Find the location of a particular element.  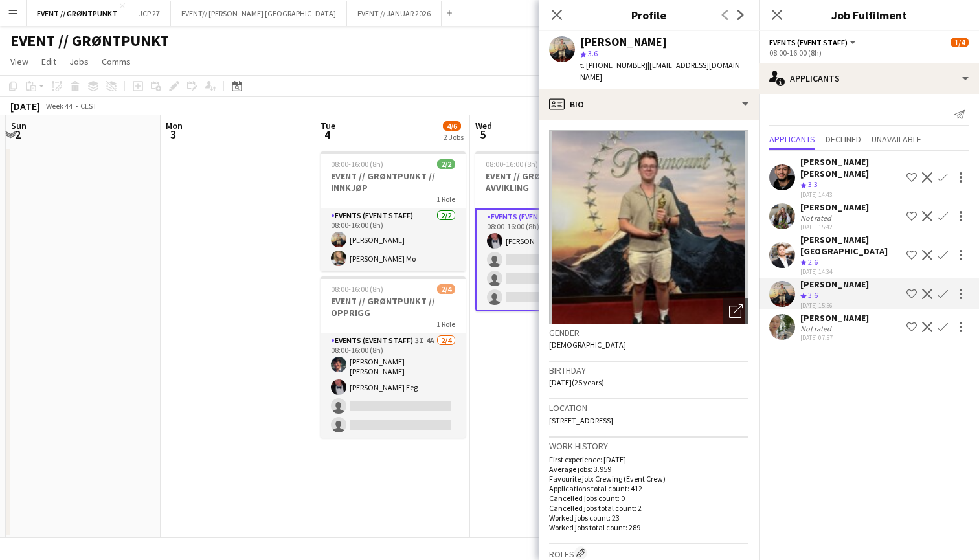

h3: Job Fulfilment is located at coordinates (869, 15).